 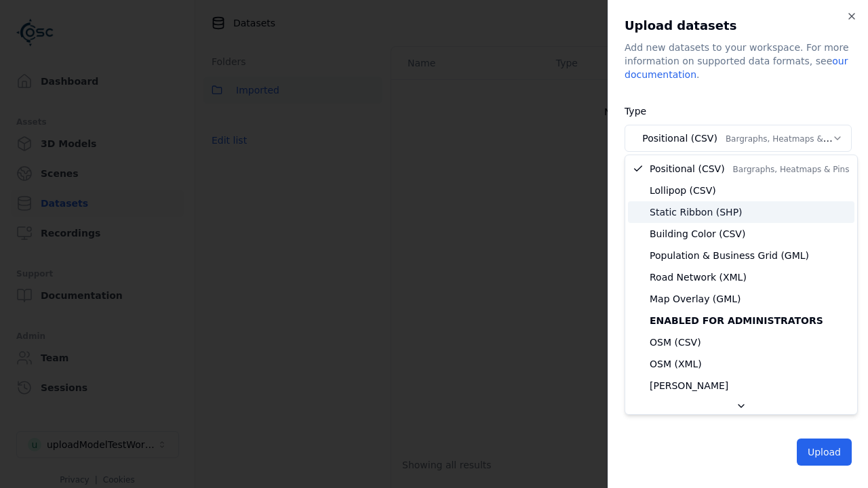 I want to click on span: Population & Business Grid (GML), so click(x=729, y=255).